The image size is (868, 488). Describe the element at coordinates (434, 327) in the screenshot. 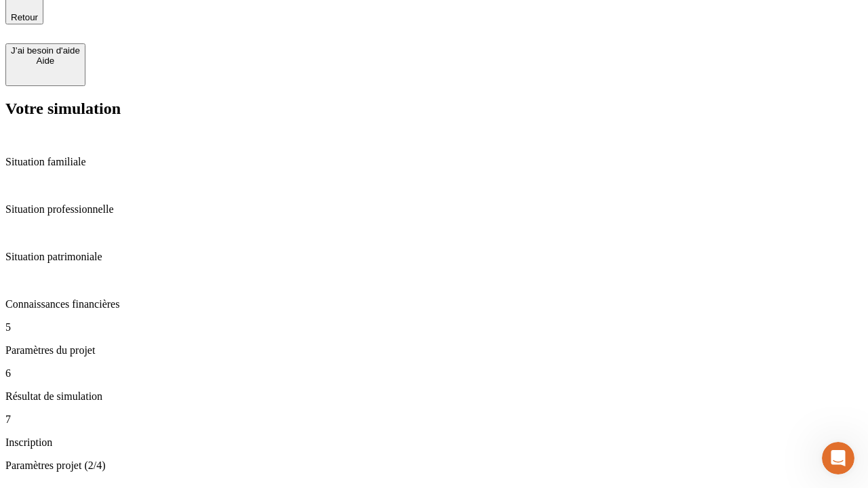

I see `p: 5` at that location.